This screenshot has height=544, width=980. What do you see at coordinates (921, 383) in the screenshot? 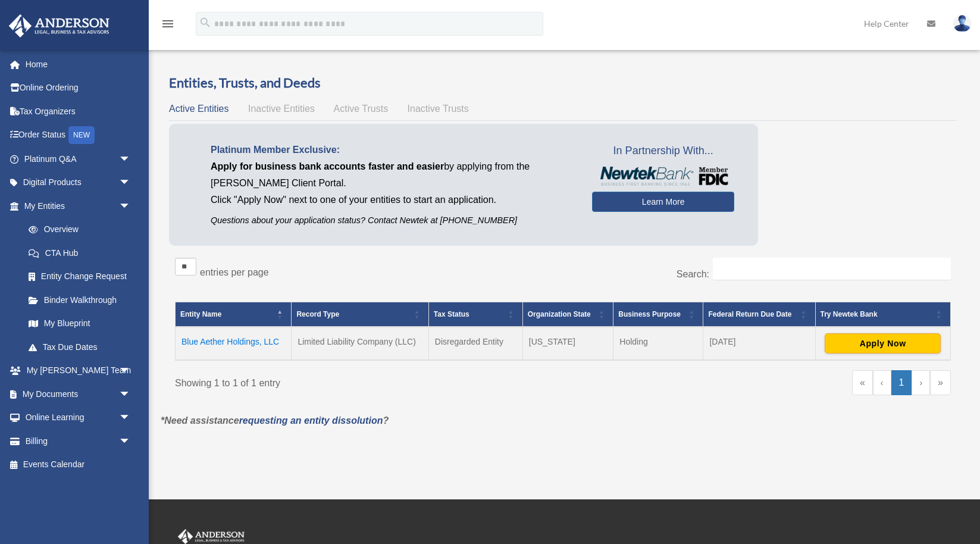
I see `a: Next` at bounding box center [921, 383].